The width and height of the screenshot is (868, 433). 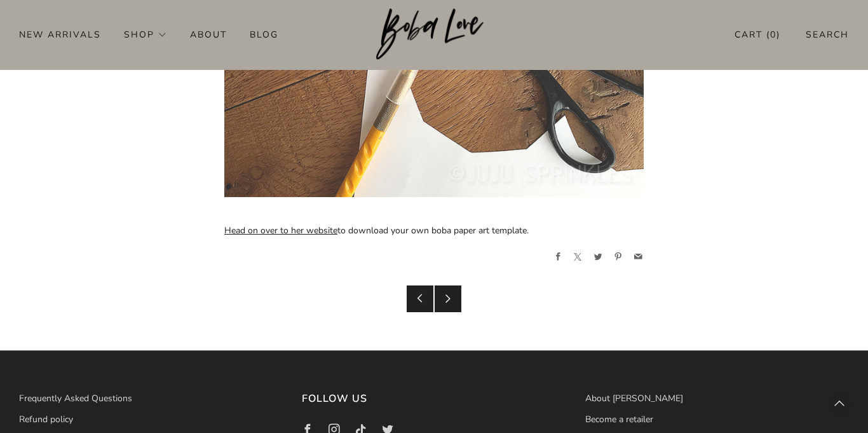 What do you see at coordinates (60, 34) in the screenshot?
I see `a: New Arrivals` at bounding box center [60, 34].